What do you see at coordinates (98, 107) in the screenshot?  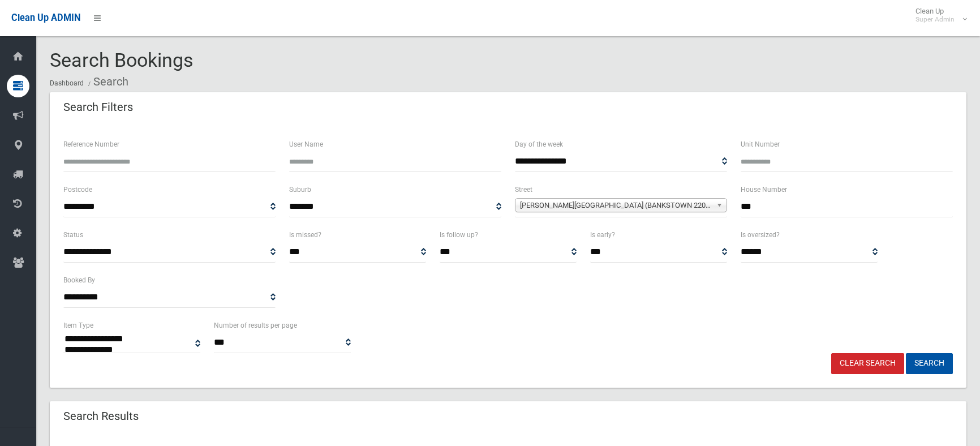 I see `header: Search Filters` at bounding box center [98, 107].